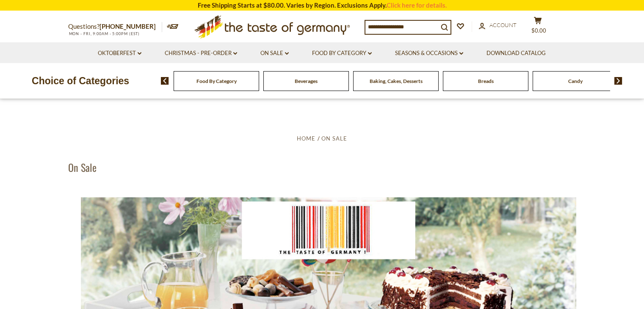 Image resolution: width=644 pixels, height=309 pixels. What do you see at coordinates (306, 81) in the screenshot?
I see `a: Beverages` at bounding box center [306, 81].